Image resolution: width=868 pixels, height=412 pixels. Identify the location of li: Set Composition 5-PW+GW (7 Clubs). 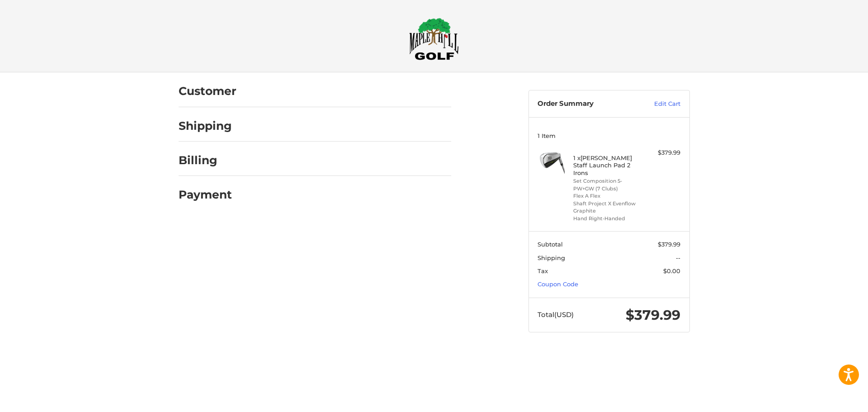
(607, 184).